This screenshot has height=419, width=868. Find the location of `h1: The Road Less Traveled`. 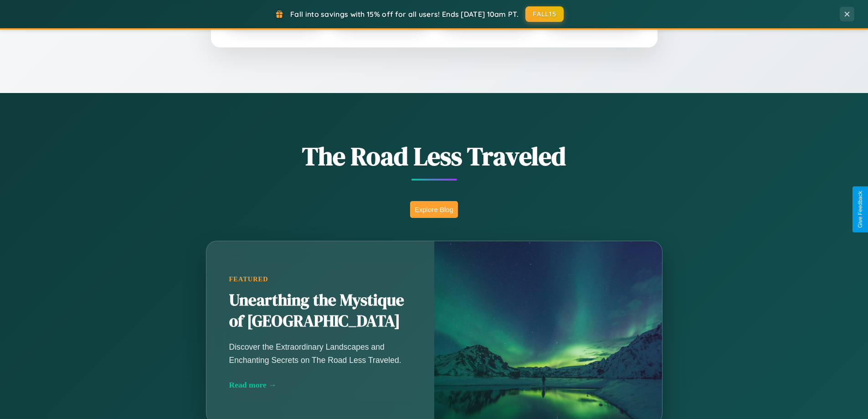

h1: The Road Less Traveled is located at coordinates (434, 156).